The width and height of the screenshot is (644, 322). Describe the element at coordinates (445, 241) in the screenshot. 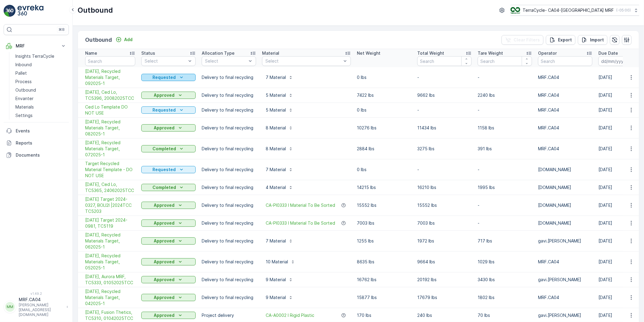

I see `p: 1972 lbs` at that location.